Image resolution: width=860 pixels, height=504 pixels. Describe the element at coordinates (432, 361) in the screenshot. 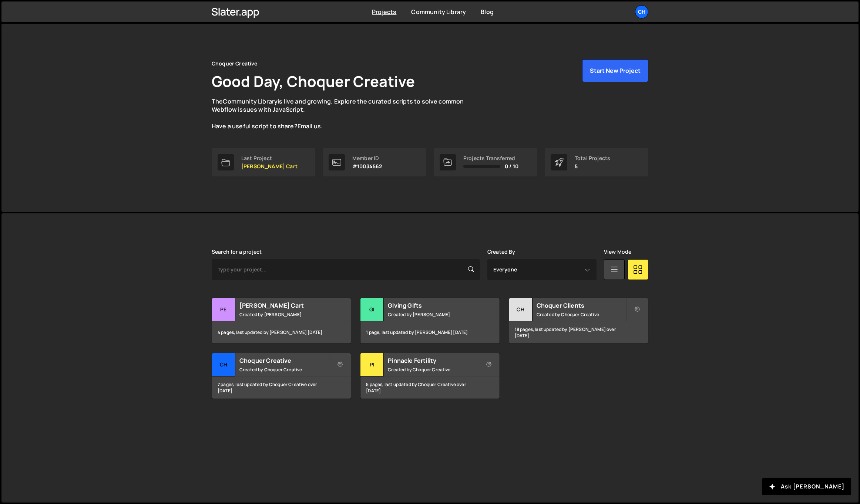

I see `h2: Pinnacle Fertility` at that location.